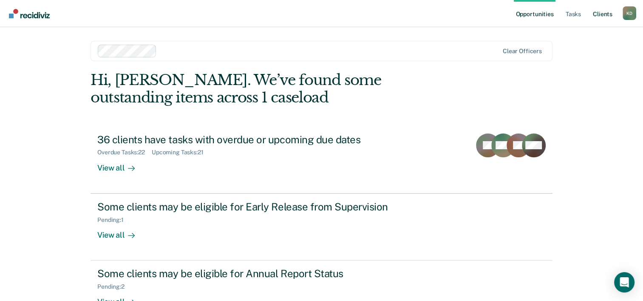  Describe the element at coordinates (29, 14) in the screenshot. I see `img: Recidiviz` at that location.